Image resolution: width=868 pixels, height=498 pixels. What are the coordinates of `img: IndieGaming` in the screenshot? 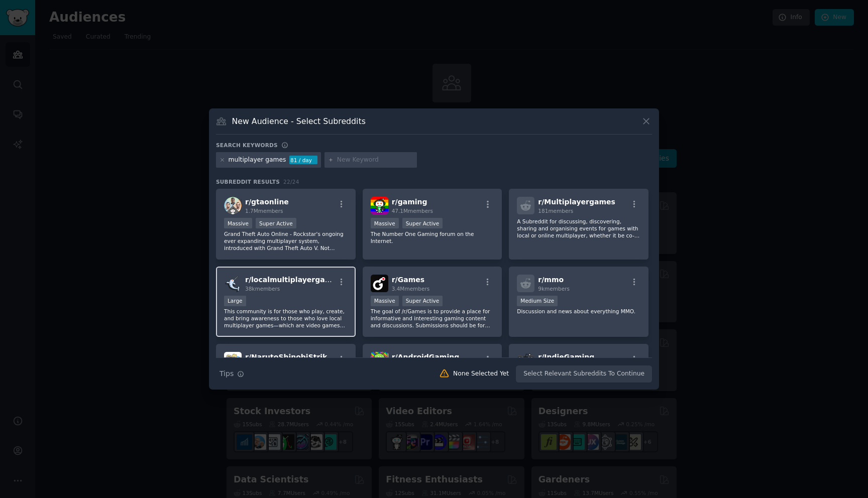 It's located at (526, 360).